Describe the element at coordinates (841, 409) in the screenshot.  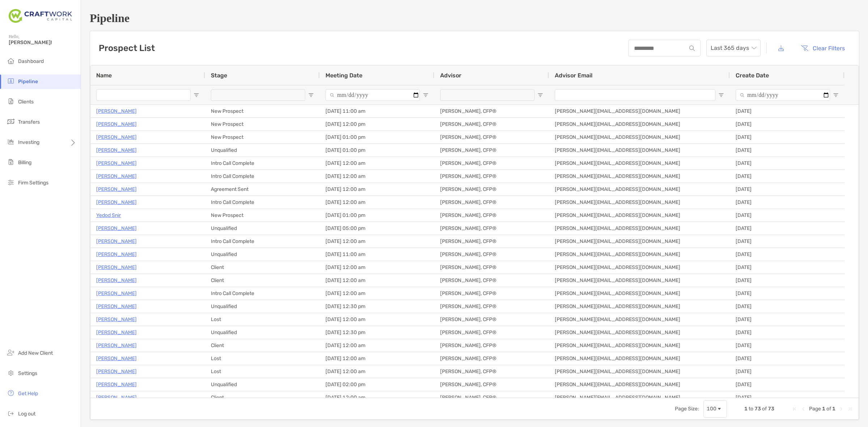
I see `div: Next Page` at that location.